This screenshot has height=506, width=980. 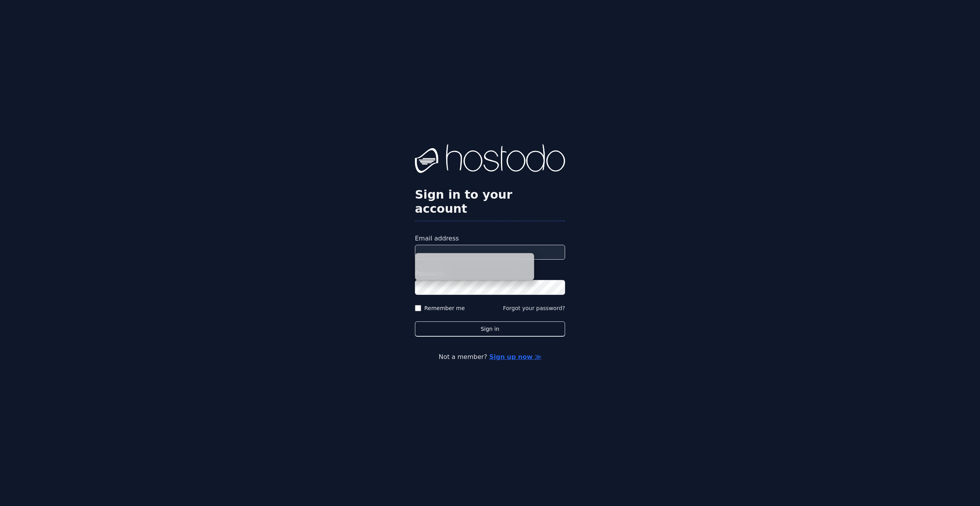 What do you see at coordinates (490, 160) in the screenshot?
I see `img: Hostodo` at bounding box center [490, 160].